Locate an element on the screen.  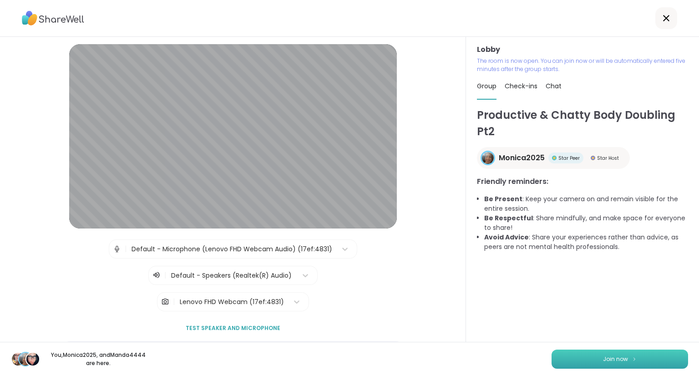
img: Star Host is located at coordinates (593, 158).